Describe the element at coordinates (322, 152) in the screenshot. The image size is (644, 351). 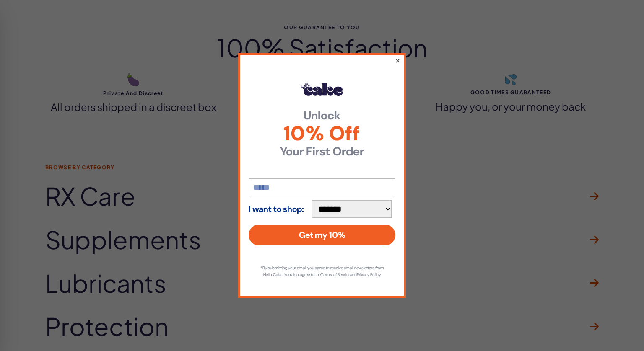
I see `strong: Your First Order` at that location.